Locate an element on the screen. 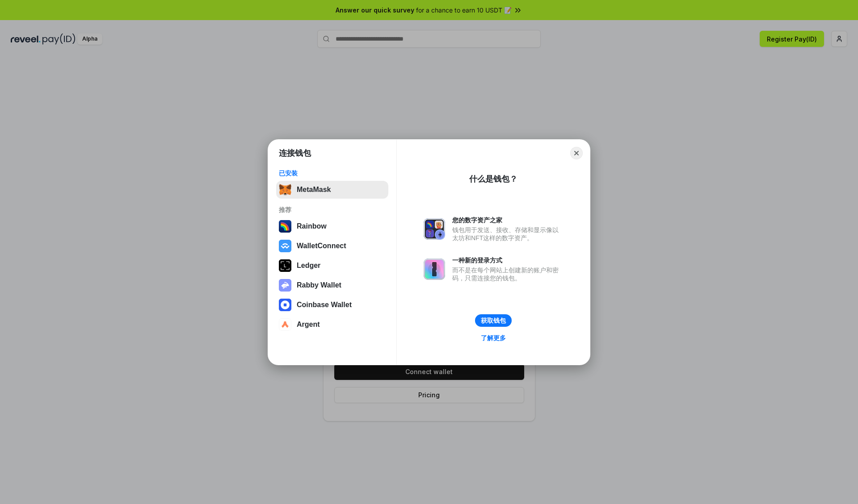  div: 一种新的登录方式 is located at coordinates (508, 260).